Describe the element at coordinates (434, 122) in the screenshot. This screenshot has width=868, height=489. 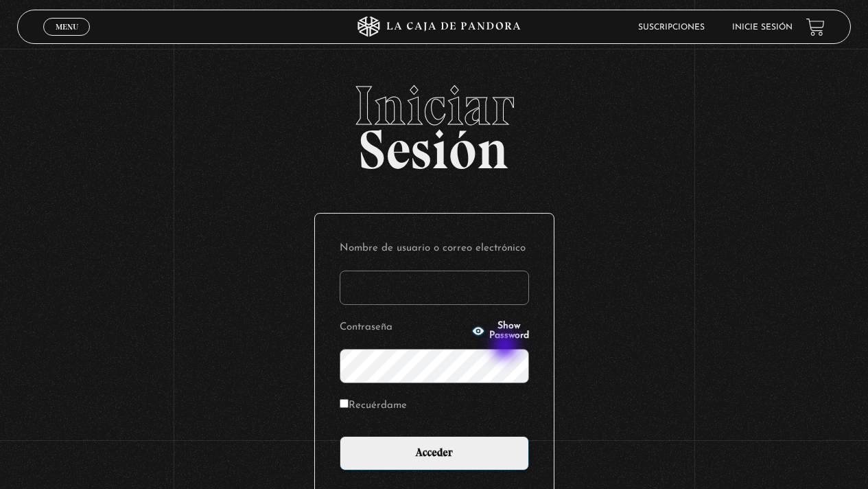
I see `h2: Sesión` at that location.